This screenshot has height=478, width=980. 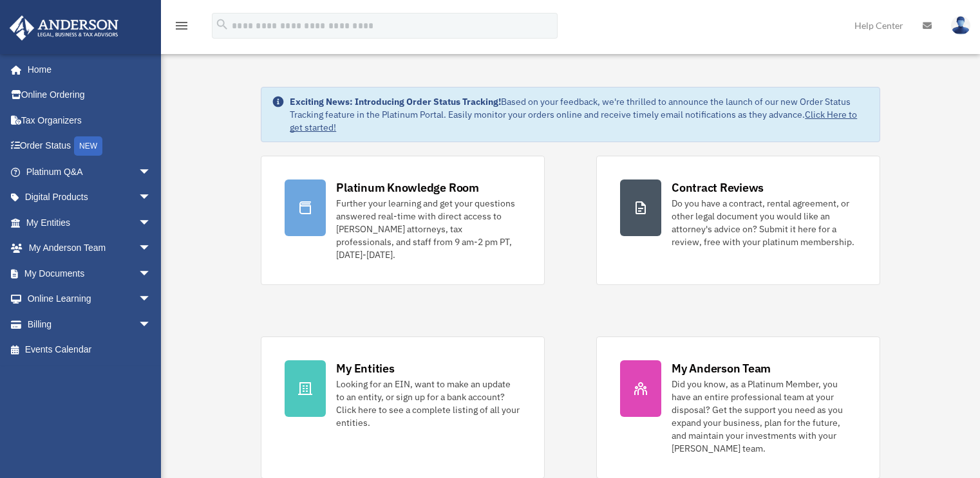 I want to click on a: Home, so click(x=86, y=70).